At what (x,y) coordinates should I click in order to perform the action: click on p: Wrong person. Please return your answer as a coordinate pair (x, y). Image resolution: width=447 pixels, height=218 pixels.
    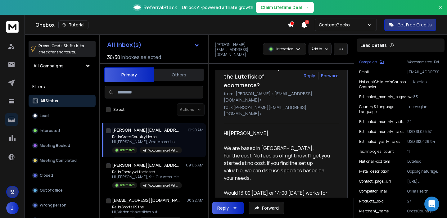
    Looking at the image, I should click on (53, 205).